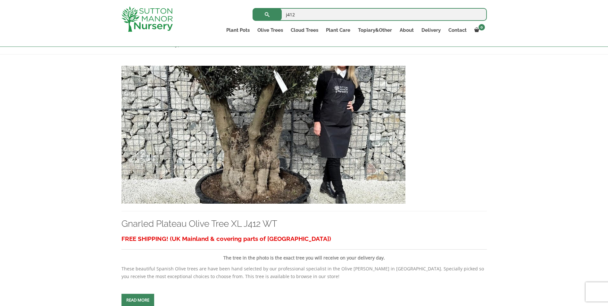 This screenshot has height=306, width=608. I want to click on a: 0, so click(479, 30).